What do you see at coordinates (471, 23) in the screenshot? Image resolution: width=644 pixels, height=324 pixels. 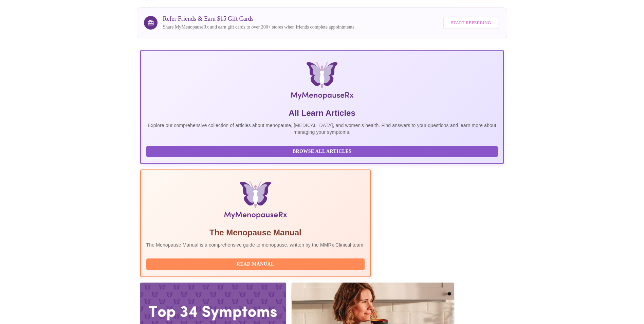 I see `span: Start Referring` at bounding box center [471, 23].